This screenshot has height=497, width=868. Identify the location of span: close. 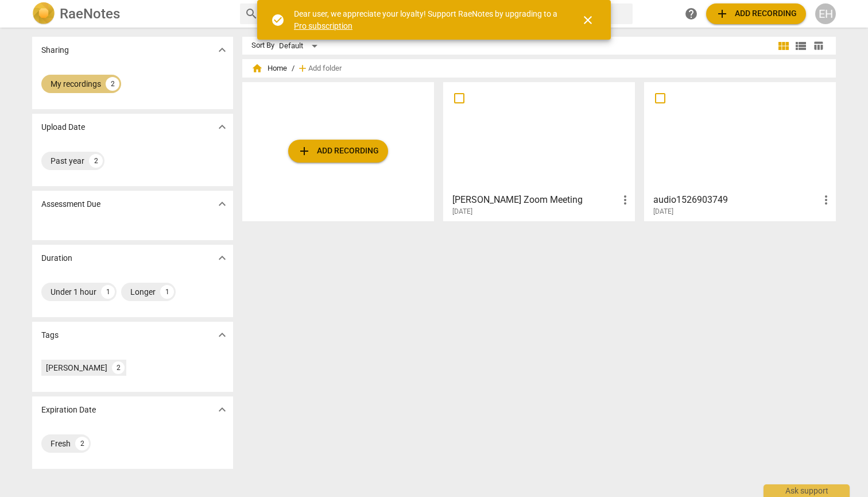
(588, 20).